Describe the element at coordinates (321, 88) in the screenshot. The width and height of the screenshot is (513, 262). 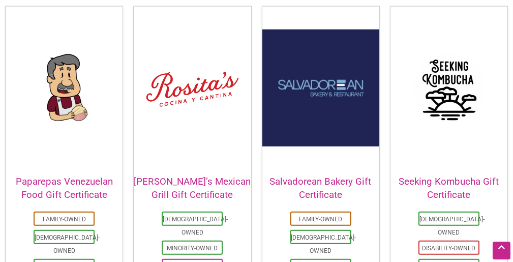
I see `img: Salvadorean Bakery` at that location.